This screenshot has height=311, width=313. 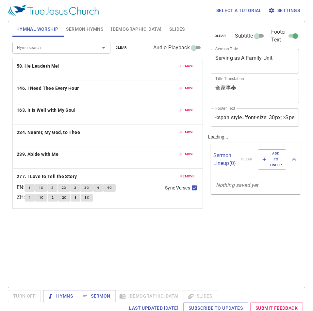 What do you see at coordinates (177, 29) in the screenshot?
I see `span: Slides` at bounding box center [177, 29].